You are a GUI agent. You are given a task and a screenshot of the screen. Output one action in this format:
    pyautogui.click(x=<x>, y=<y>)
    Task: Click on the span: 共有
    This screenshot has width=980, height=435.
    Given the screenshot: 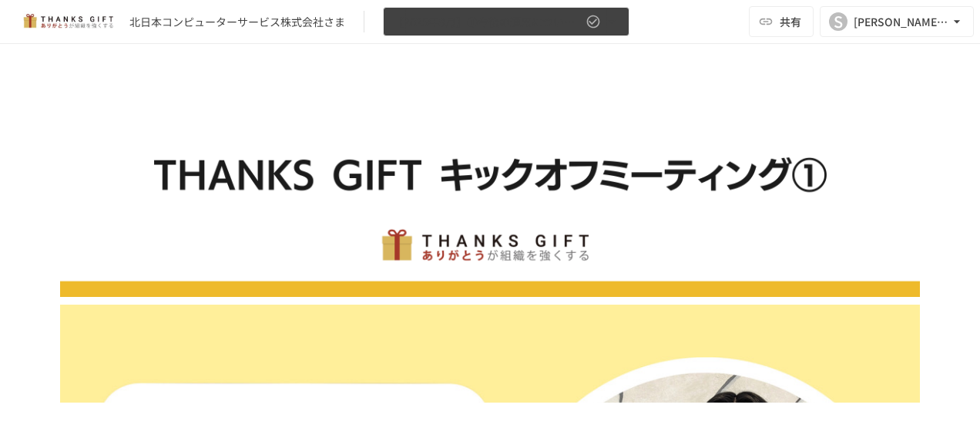 What is the action you would take?
    pyautogui.click(x=791, y=22)
    